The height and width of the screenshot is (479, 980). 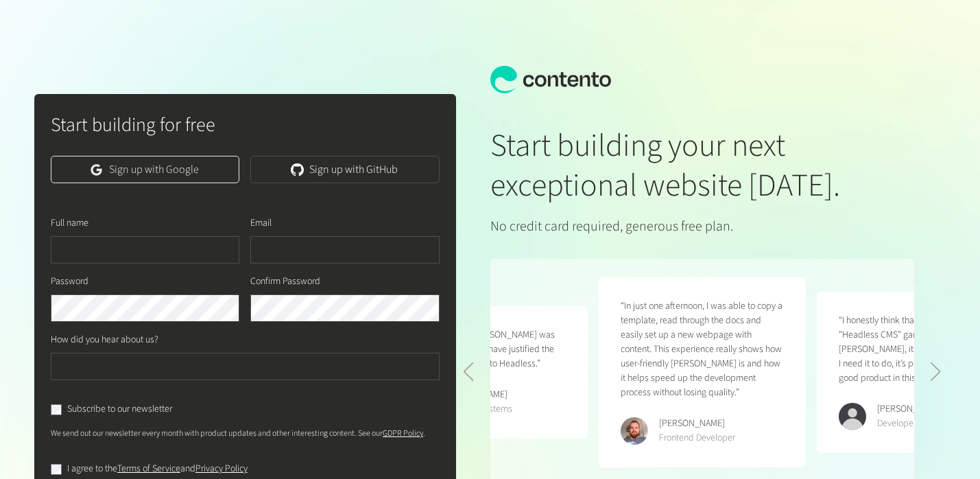 I want to click on a: GDPR Policy, so click(x=403, y=433).